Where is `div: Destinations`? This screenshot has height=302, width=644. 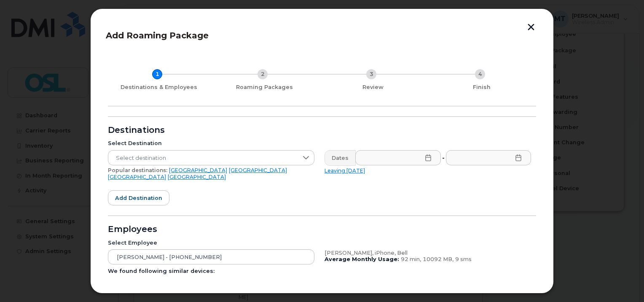
div: Destinations is located at coordinates (322, 130).